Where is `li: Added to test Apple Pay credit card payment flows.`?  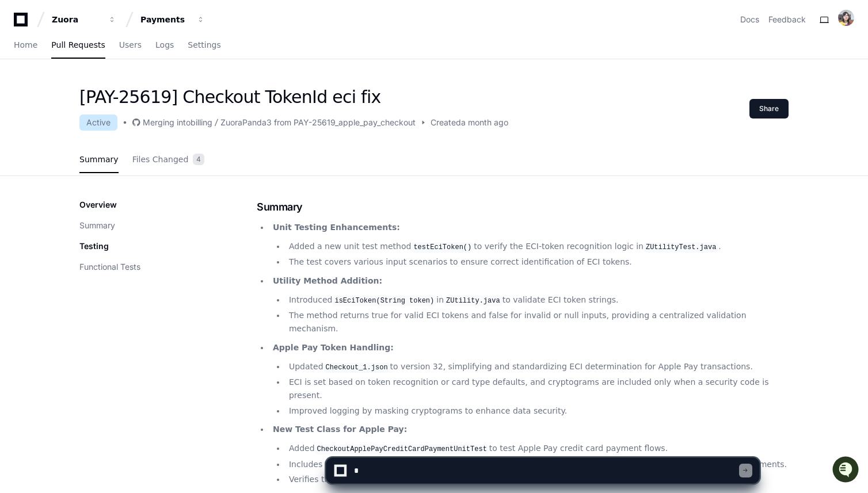 li: Added to test Apple Pay credit card payment flows. is located at coordinates (537, 448).